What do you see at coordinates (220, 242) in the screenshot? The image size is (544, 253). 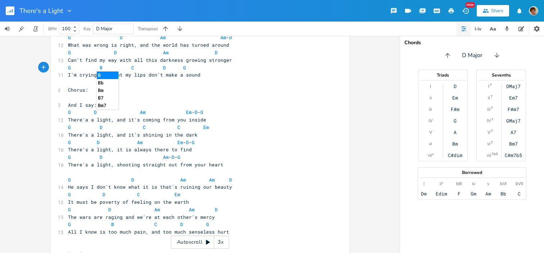 I see `div: 3x` at bounding box center [220, 242].